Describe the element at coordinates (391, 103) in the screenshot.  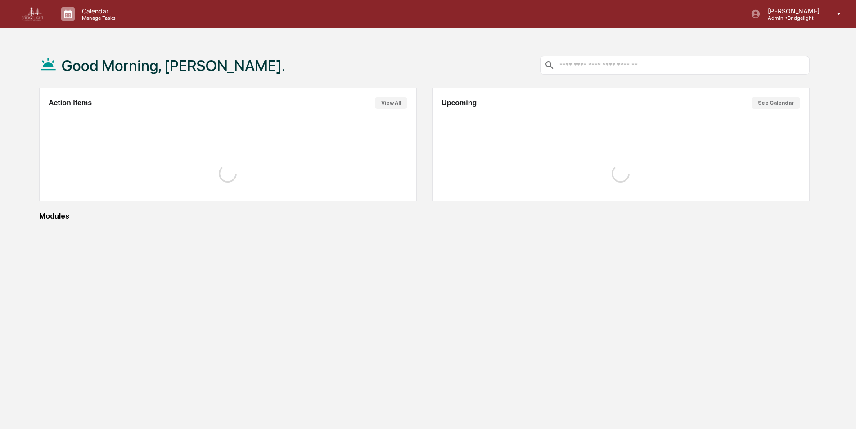
I see `a: View All` at that location.